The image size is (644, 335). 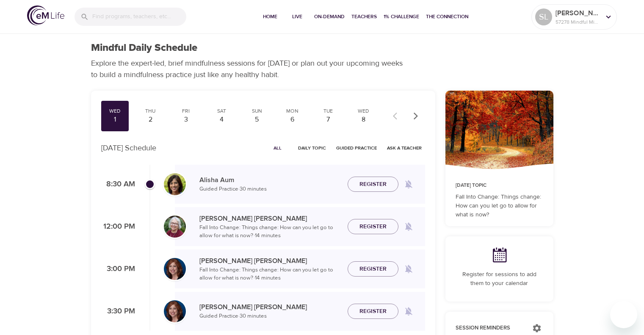 What do you see at coordinates (118, 226) in the screenshot?
I see `p: 12:00 PM` at bounding box center [118, 226].